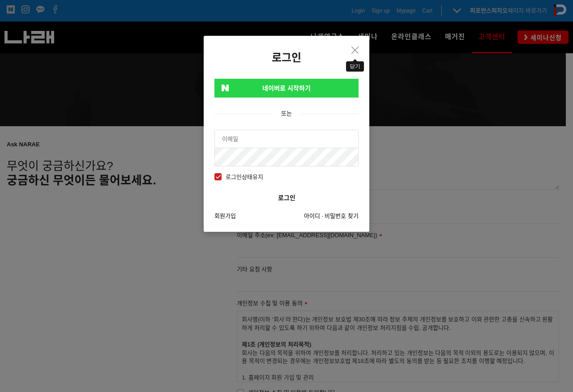  I want to click on a: 회원가입, so click(225, 216).